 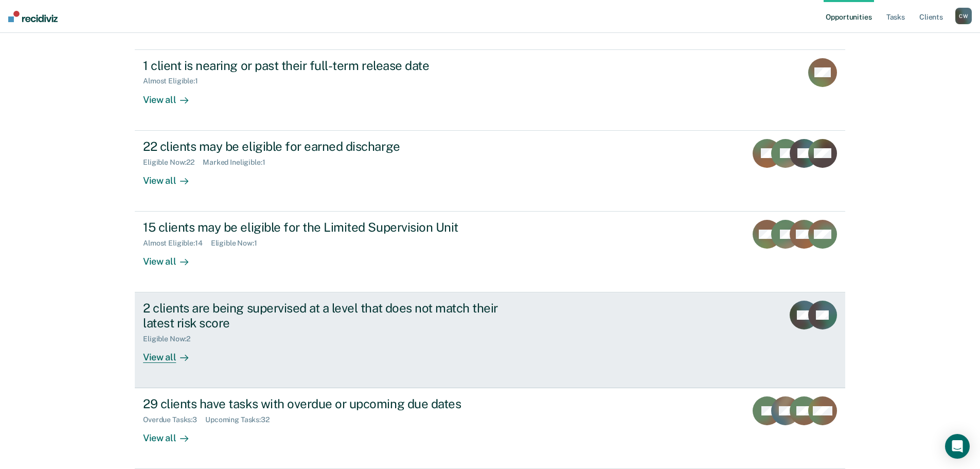 What do you see at coordinates (32, 17) in the screenshot?
I see `img: Recidiviz` at bounding box center [32, 17].